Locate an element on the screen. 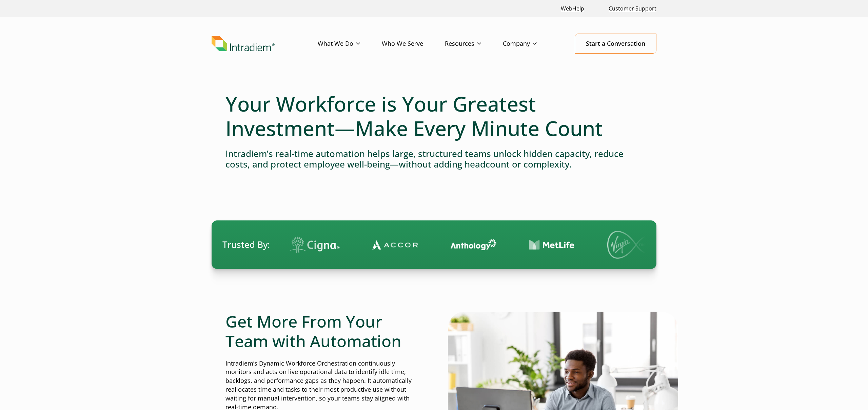 This screenshot has width=868, height=410. h4: Intradiem’s real-time automation helps large, structured teams unlock hidden capacity, reduce cos... is located at coordinates (434, 159).